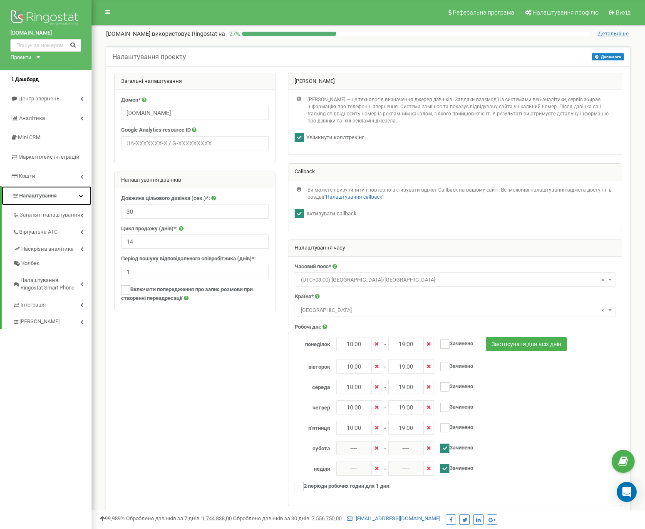  What do you see at coordinates (32, 118) in the screenshot?
I see `span: Аналiтика` at bounding box center [32, 118].